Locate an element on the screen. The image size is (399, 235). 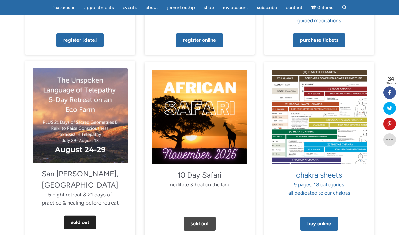
span: chakra sheets is located at coordinates (319, 175).